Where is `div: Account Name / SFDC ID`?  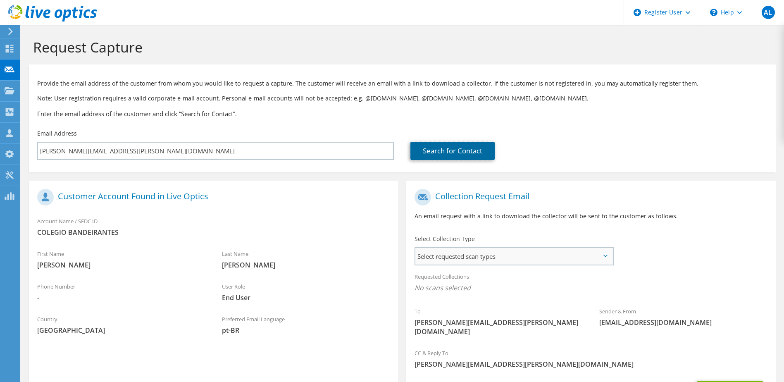 div: Account Name / SFDC ID is located at coordinates (213, 226).